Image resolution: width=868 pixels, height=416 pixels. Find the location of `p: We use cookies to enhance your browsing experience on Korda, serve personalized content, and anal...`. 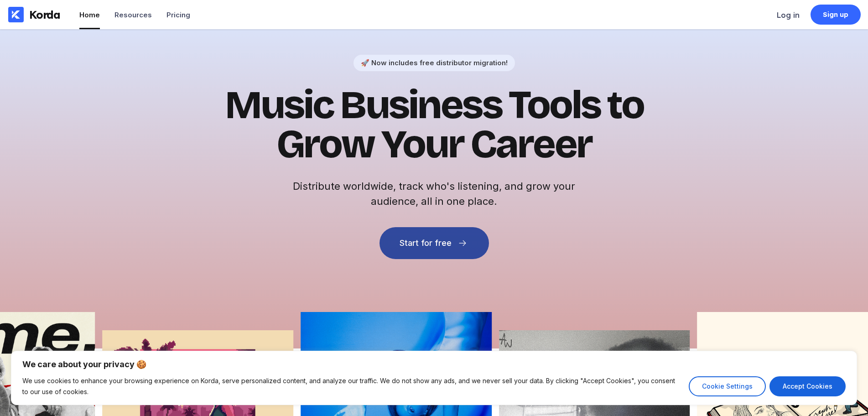

p: We use cookies to enhance your browsing experience on Korda, serve personalized content, and anal... is located at coordinates (352, 386).